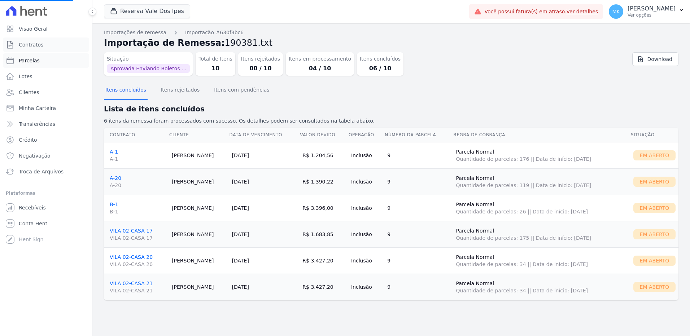  What do you see at coordinates (136, 135) in the screenshot?
I see `th: Contrato` at bounding box center [136, 135].